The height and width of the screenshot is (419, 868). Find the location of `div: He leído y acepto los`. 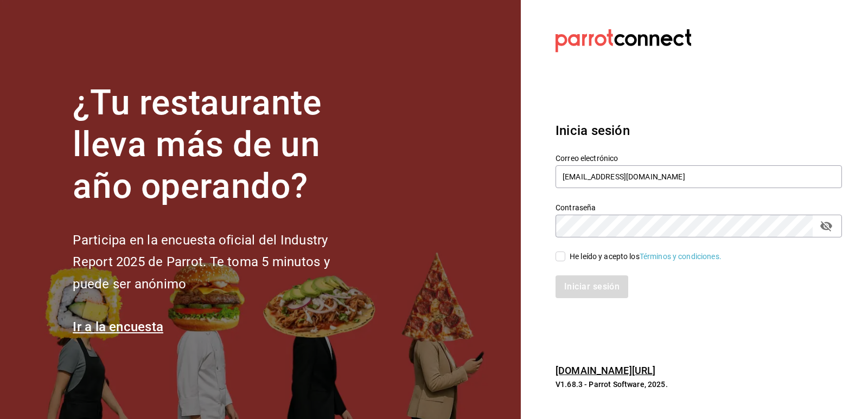

div: He leído y acepto los is located at coordinates (645, 257).